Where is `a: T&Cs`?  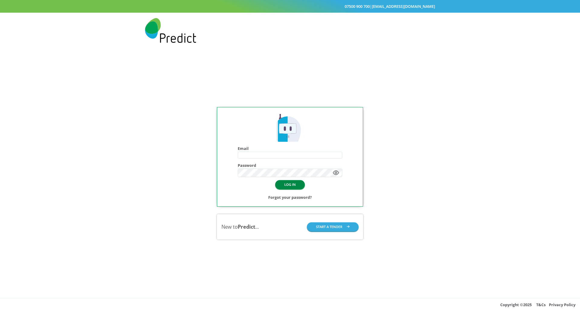
a: T&Cs is located at coordinates (541, 305).